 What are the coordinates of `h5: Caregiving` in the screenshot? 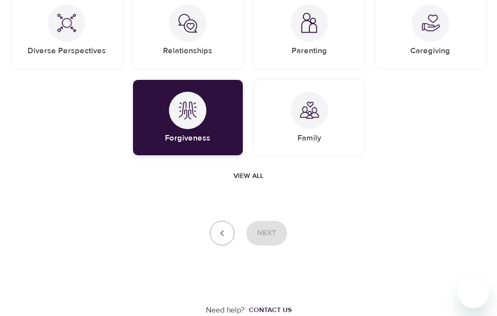 It's located at (430, 51).